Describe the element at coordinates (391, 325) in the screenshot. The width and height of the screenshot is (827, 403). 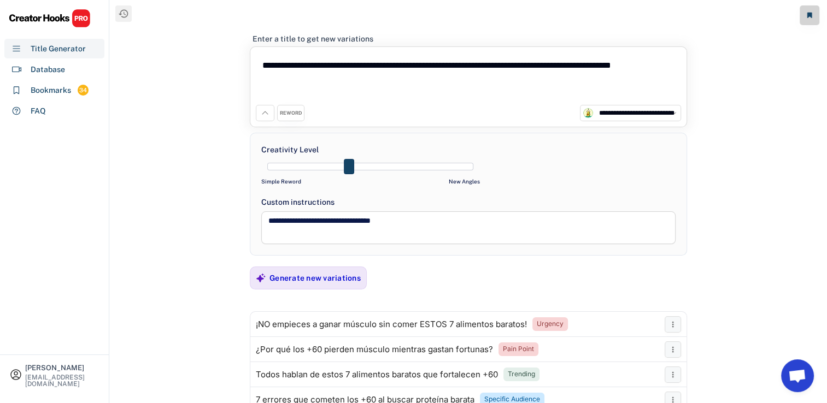
I see `div: ¡NO empieces a ganar músculo sin comer ESTOS 7 alimentos baratos!` at that location.